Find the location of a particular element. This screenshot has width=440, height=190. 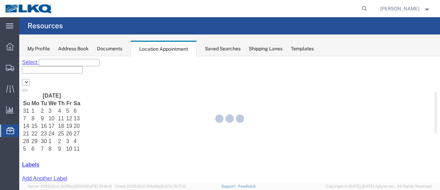

div: Address Book is located at coordinates (73, 49).